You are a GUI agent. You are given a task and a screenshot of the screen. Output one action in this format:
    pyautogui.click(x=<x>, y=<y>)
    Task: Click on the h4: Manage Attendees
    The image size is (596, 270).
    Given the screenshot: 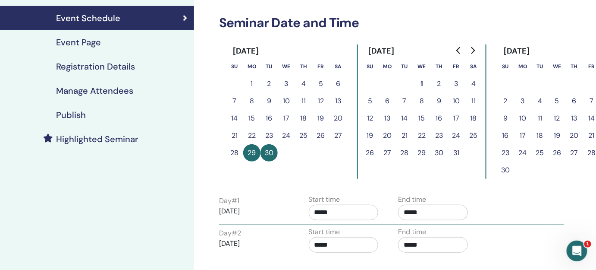 What is the action you would take?
    pyautogui.click(x=94, y=91)
    